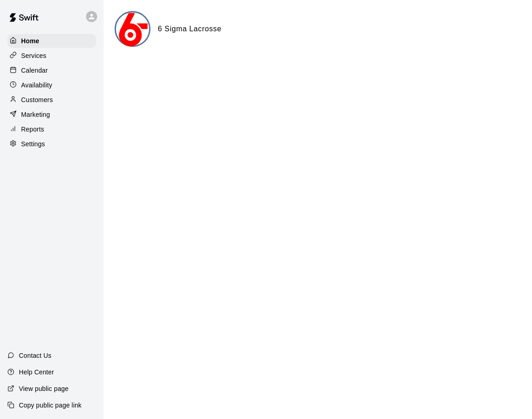 The image size is (532, 419). What do you see at coordinates (37, 100) in the screenshot?
I see `p: Customers` at bounding box center [37, 100].